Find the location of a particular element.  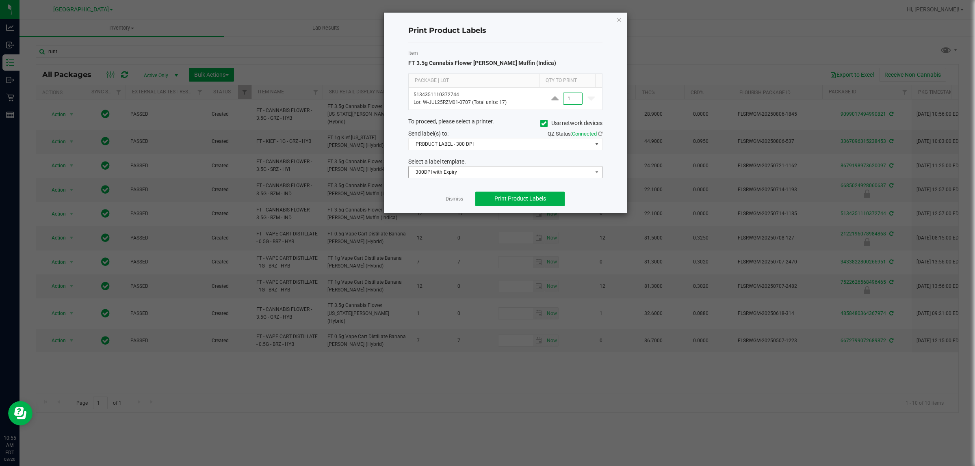

span: 300DPI with Expiry is located at coordinates (500, 172).